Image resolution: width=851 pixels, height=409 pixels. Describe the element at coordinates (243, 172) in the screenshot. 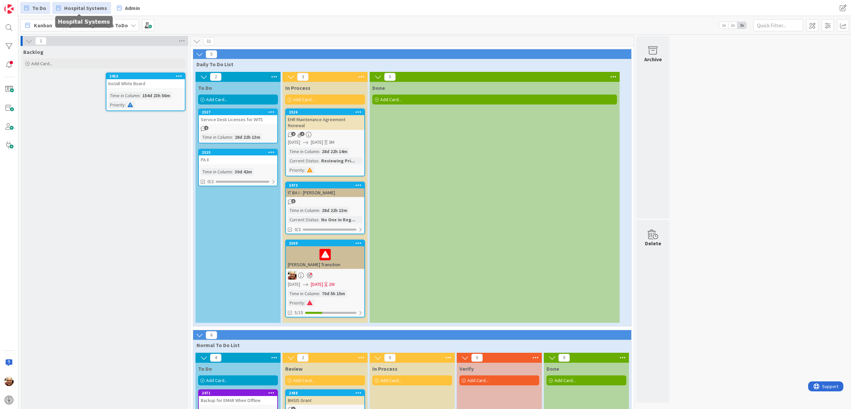

I see `div: 30d 42m` at that location.